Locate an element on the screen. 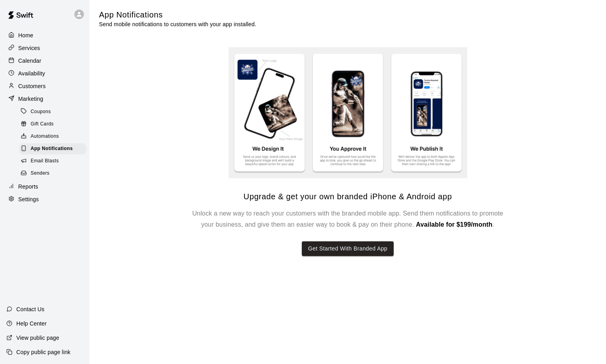 The image size is (606, 364). a: Availability is located at coordinates (44, 74).